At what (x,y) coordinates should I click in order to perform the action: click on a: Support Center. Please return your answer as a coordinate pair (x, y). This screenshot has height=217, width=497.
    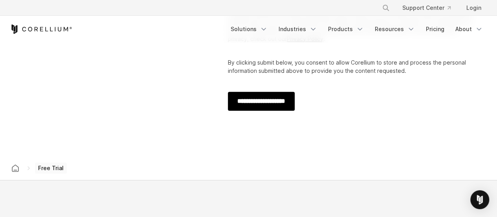
    Looking at the image, I should click on (426, 8).